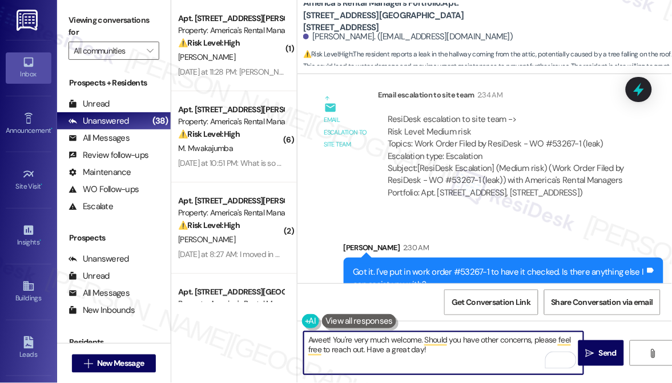  I want to click on textarea: To enrich screen reader interactions, please activate Accessibility in Grammarly extension settings, so click(443, 353).